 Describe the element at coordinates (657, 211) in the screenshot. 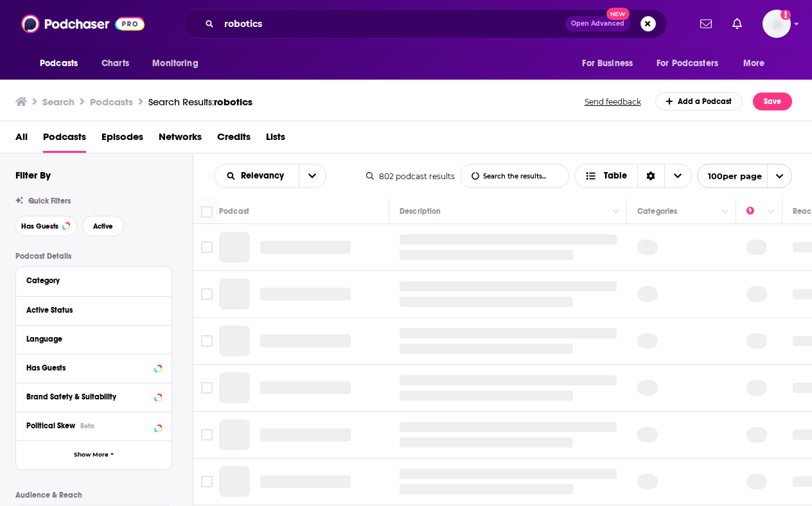

I see `div: Categories` at that location.